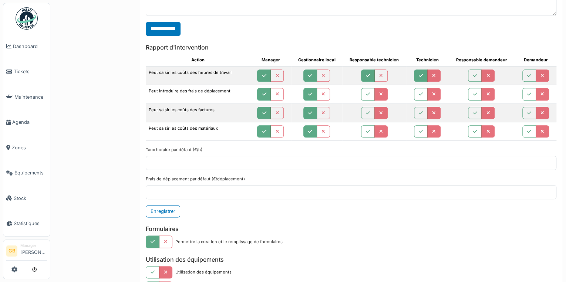 The width and height of the screenshot is (566, 282). I want to click on span: Dashboard, so click(30, 46).